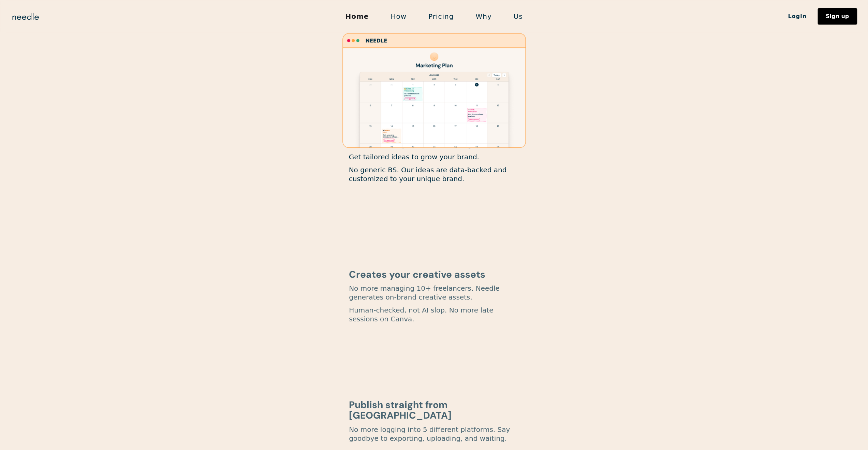 The width and height of the screenshot is (868, 450). Describe the element at coordinates (434, 174) in the screenshot. I see `p: No generic BS. Our ideas are data-backed and customized to your unique brand.` at that location.